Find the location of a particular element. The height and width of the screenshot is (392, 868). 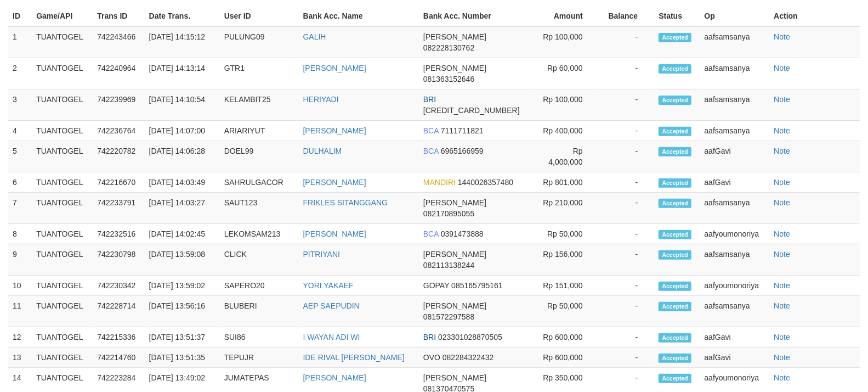

span: MANDIRI is located at coordinates (439, 182).